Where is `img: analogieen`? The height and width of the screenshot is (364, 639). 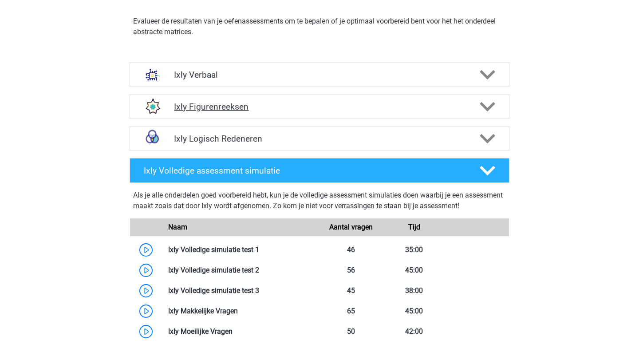 img: analogieen is located at coordinates (152, 74).